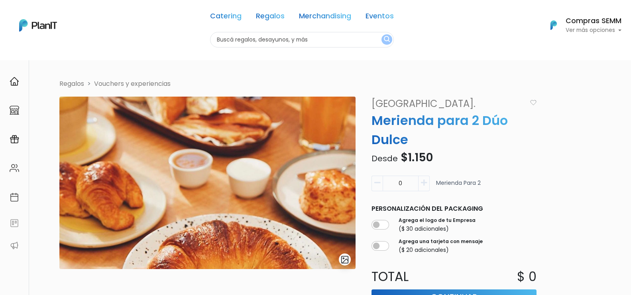  What do you see at coordinates (410, 276) in the screenshot?
I see `p: Total` at bounding box center [410, 276].